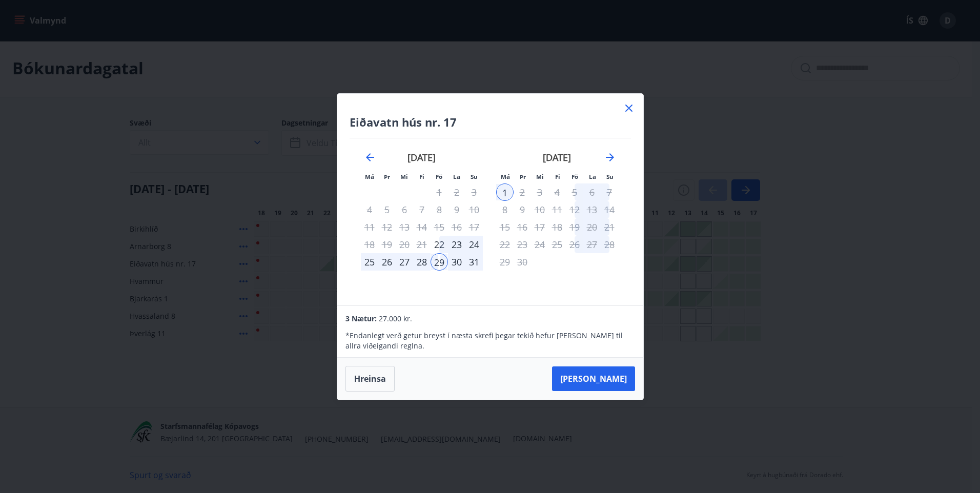 The width and height of the screenshot is (980, 493). Describe the element at coordinates (504, 192) in the screenshot. I see `div: 1` at that location.